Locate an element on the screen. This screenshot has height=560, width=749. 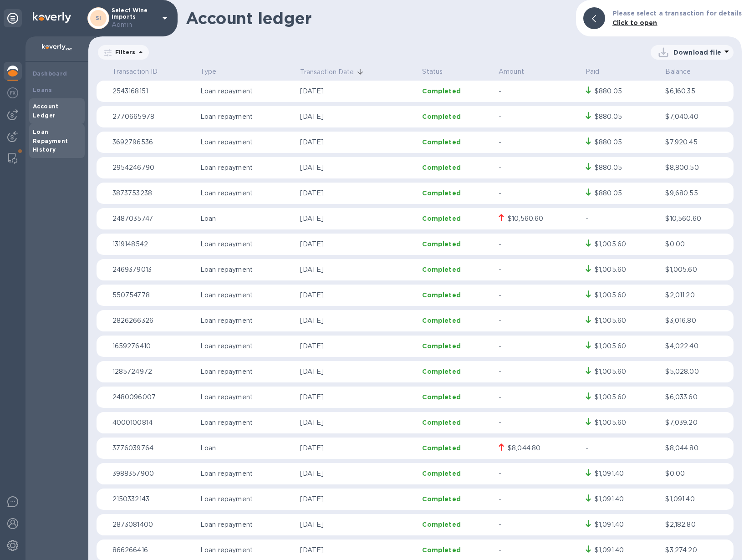
p: Transaction ID is located at coordinates (153, 71).